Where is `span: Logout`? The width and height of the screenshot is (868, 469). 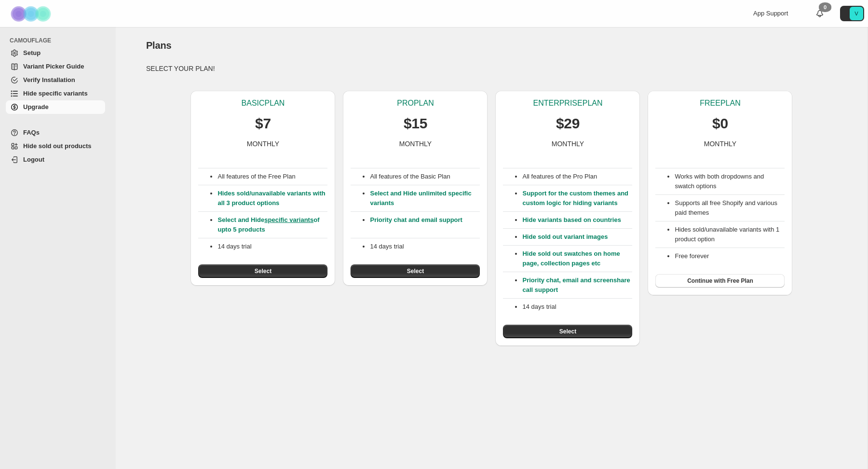 span: Logout is located at coordinates (34, 160).